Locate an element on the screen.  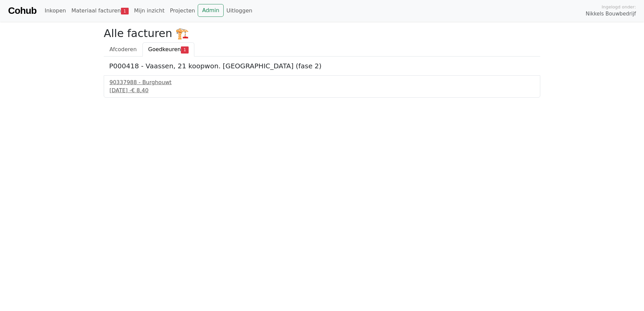
span: Nikkels Bouwbedrijf is located at coordinates (611, 14).